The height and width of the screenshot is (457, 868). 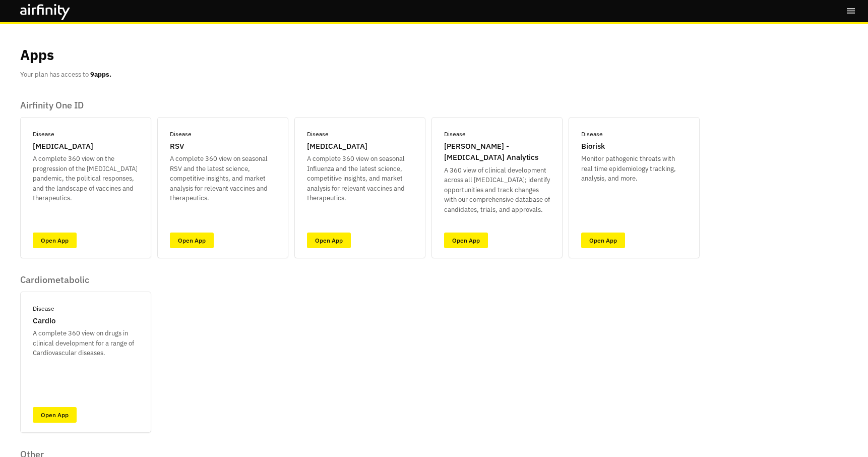 What do you see at coordinates (86, 343) in the screenshot?
I see `p: A complete 360 view on drugs in clinical development for a range of Cardiovascular diseases.` at bounding box center [86, 343].